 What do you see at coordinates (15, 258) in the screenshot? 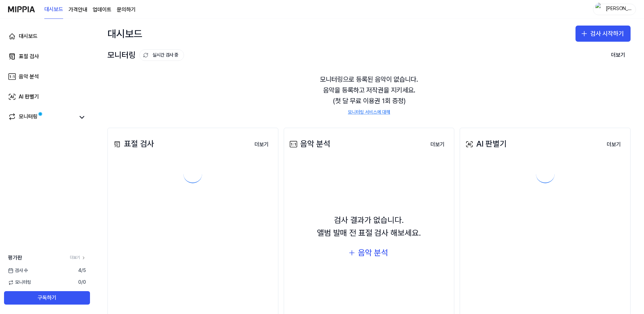
I see `span: 평가판` at bounding box center [15, 258].